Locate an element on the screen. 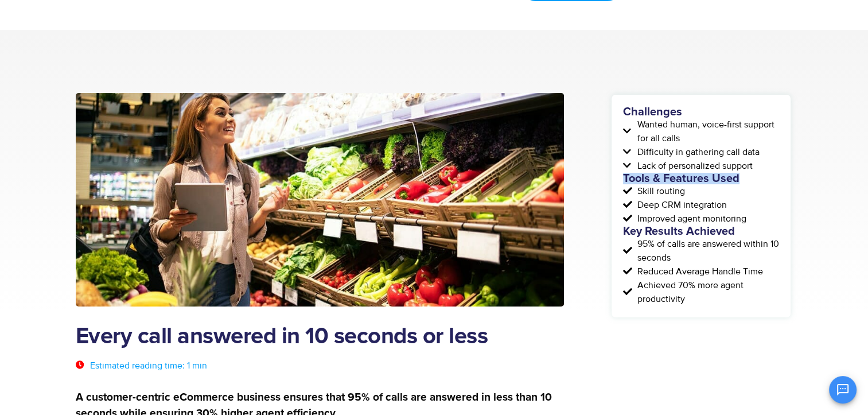  h5: Key Results Achieved is located at coordinates (701, 231).